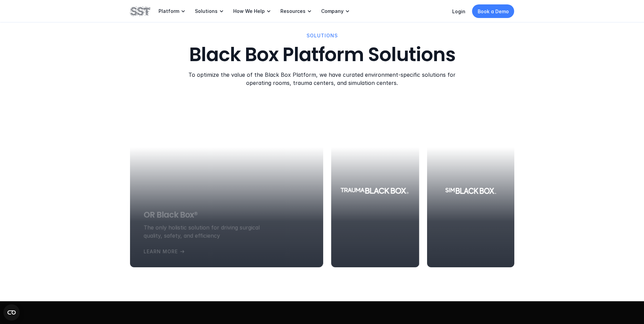 The width and height of the screenshot is (644, 324). I want to click on p: Book a Demo, so click(493, 11).